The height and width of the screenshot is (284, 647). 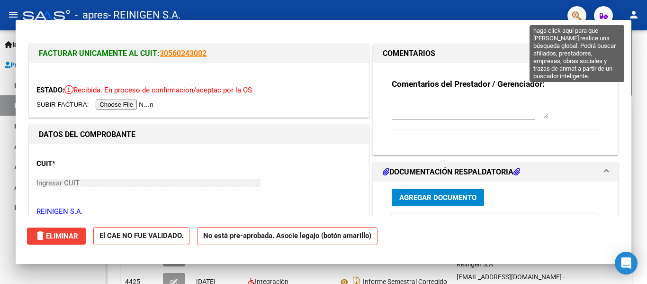 What do you see at coordinates (199, 211) in the screenshot?
I see `p: REINIGEN S.A.` at bounding box center [199, 211].